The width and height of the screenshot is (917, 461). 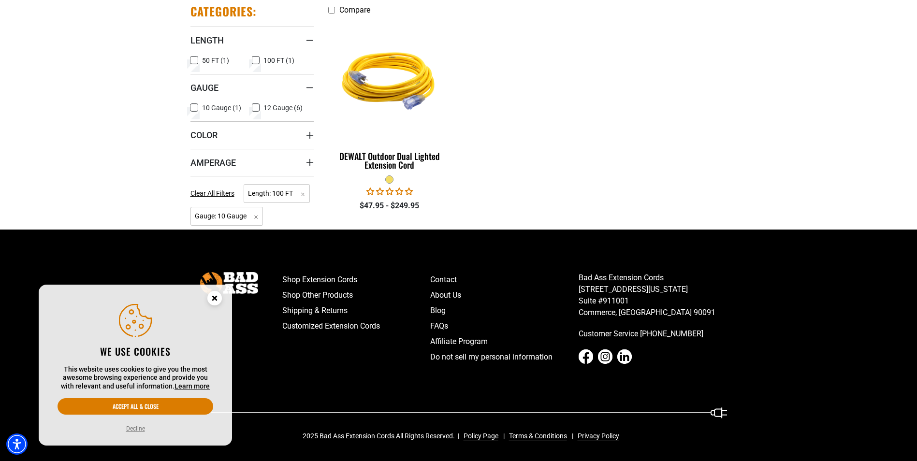 I want to click on a: Contact, so click(x=504, y=280).